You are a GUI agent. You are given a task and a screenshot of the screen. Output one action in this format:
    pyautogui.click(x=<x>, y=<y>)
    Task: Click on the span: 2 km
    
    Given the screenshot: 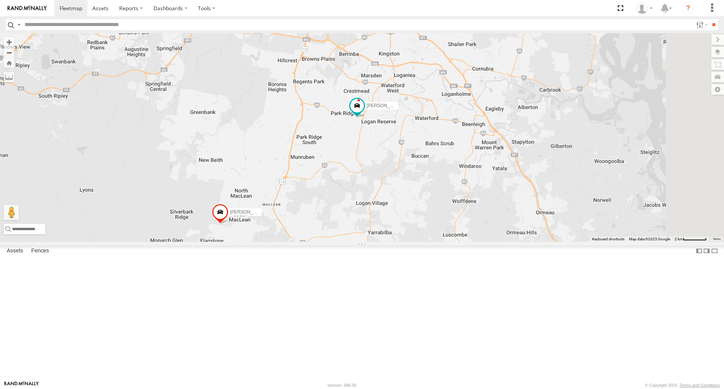 What is the action you would take?
    pyautogui.click(x=679, y=239)
    